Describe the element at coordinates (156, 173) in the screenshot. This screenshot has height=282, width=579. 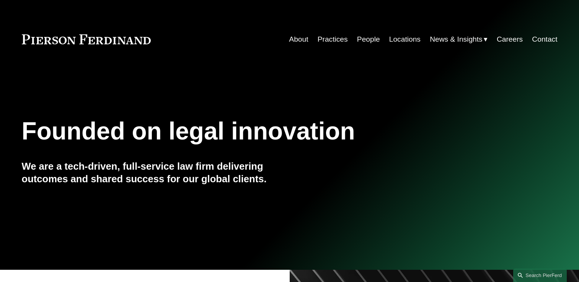
I see `h4: We are a tech-driven, full-service law firm delivering outcomes and shared success for our global...` at that location.